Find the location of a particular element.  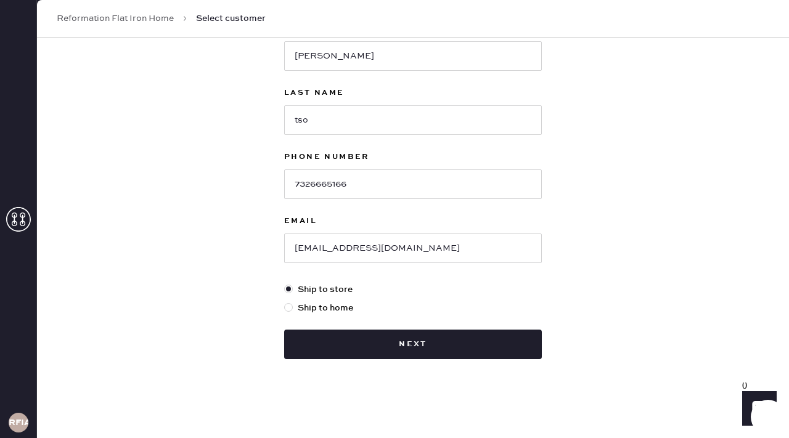

span: Select customer is located at coordinates (231, 18).